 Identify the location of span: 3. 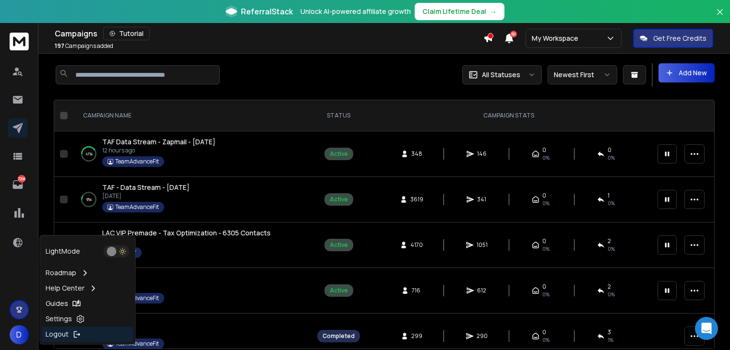
(609, 333).